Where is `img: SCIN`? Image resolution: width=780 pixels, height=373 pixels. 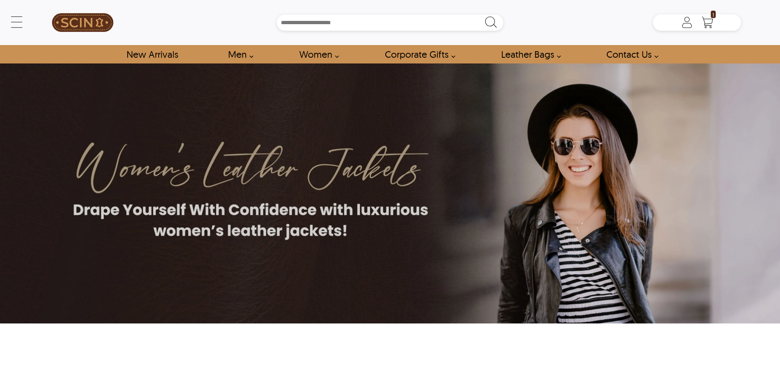 img: SCIN is located at coordinates (83, 23).